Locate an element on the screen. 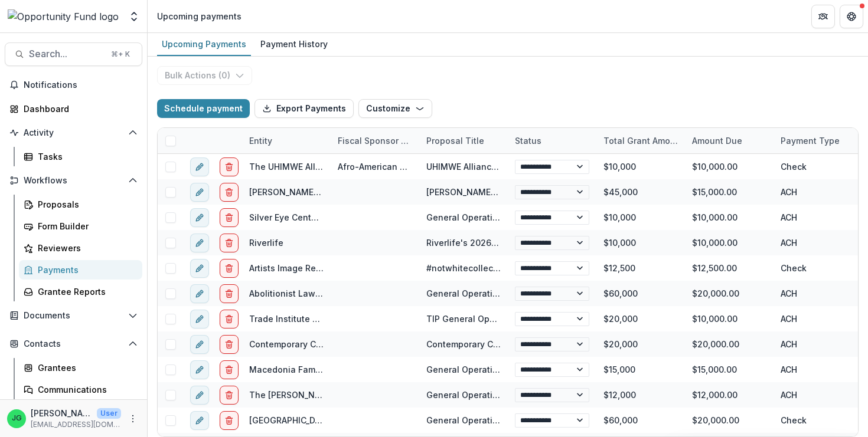 The image size is (868, 437). a: Grantee Reports is located at coordinates (80, 291).